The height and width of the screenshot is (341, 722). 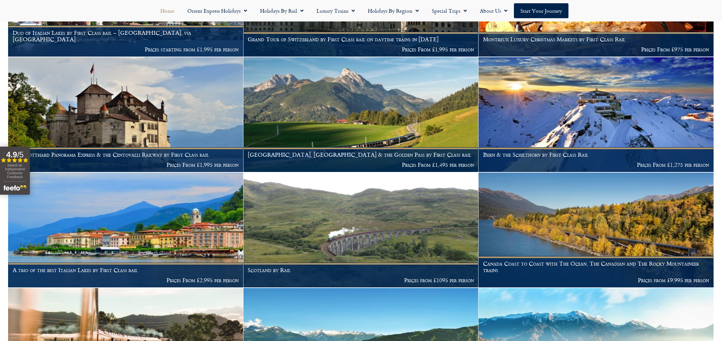 I want to click on p: Prices from £1095 per person, so click(x=361, y=280).